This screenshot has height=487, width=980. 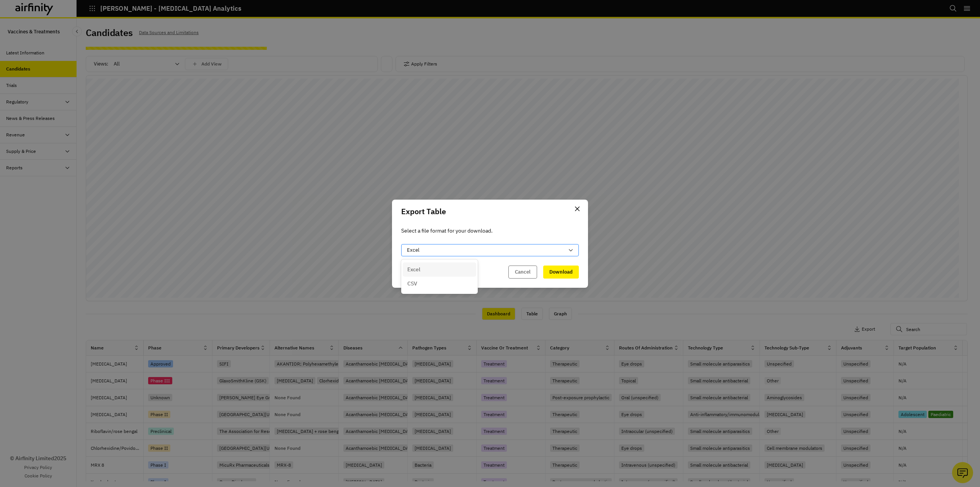 I want to click on header: Export Table, so click(x=490, y=211).